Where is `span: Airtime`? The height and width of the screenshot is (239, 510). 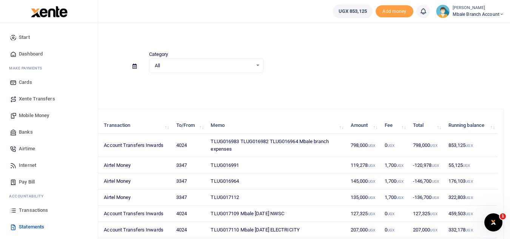
span: Airtime is located at coordinates (27, 149).